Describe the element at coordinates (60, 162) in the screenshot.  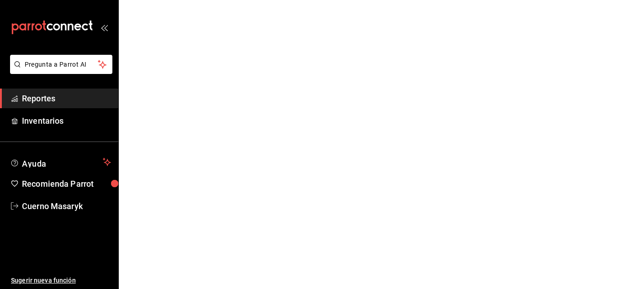
I see `span: Ayuda` at that location.